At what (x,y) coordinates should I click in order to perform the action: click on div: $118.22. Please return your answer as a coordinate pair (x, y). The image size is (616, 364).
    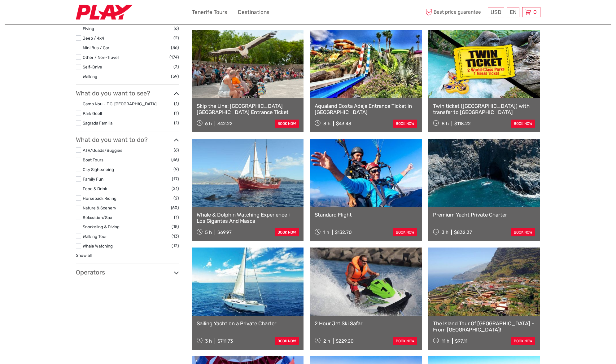
    Looking at the image, I should click on (462, 124).